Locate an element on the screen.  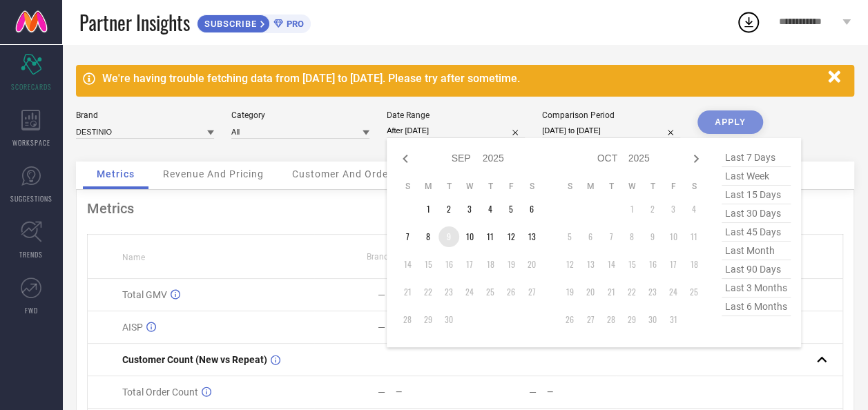
span: Customer And Orders is located at coordinates (344, 174).